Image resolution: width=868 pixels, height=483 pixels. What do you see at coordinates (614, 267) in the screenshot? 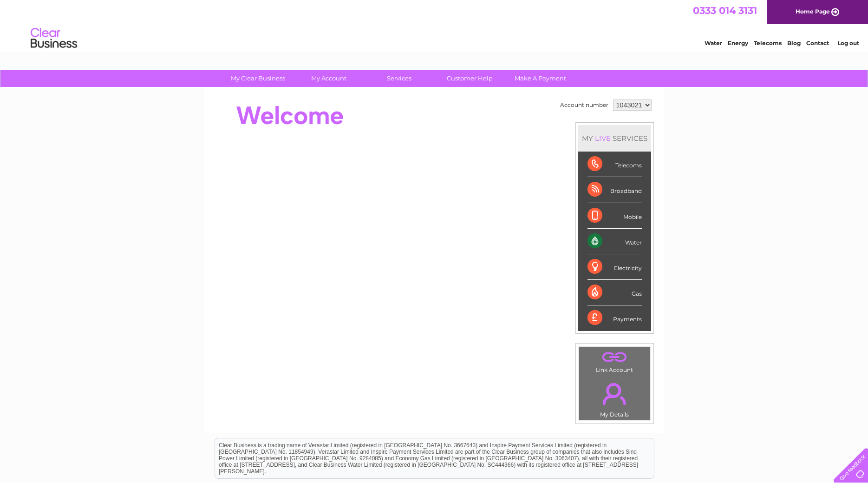
I see `div: Electricity` at bounding box center [614, 267].